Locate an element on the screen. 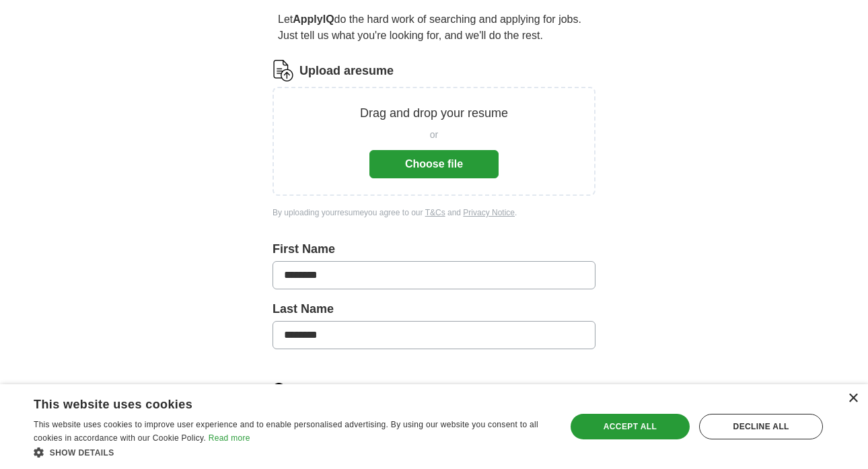 This screenshot has height=469, width=868. strong: ApplyIQ is located at coordinates (313, 19).